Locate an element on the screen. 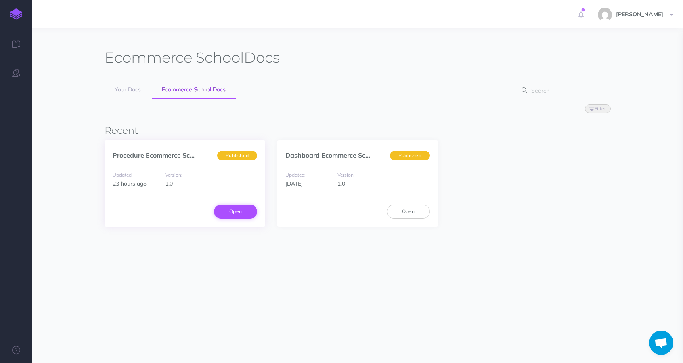 The image size is (683, 363). span: Ecommerce School Docs is located at coordinates (194, 89).